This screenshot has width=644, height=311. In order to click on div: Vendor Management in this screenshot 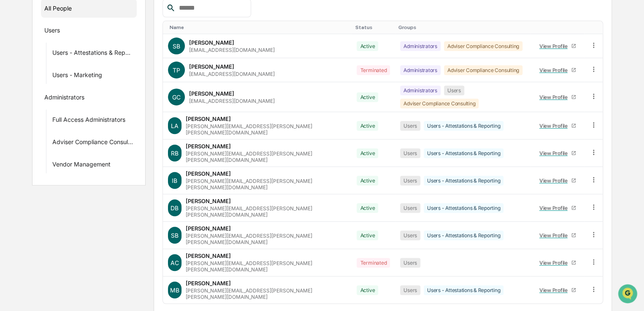, I will do `click(82, 166)`.